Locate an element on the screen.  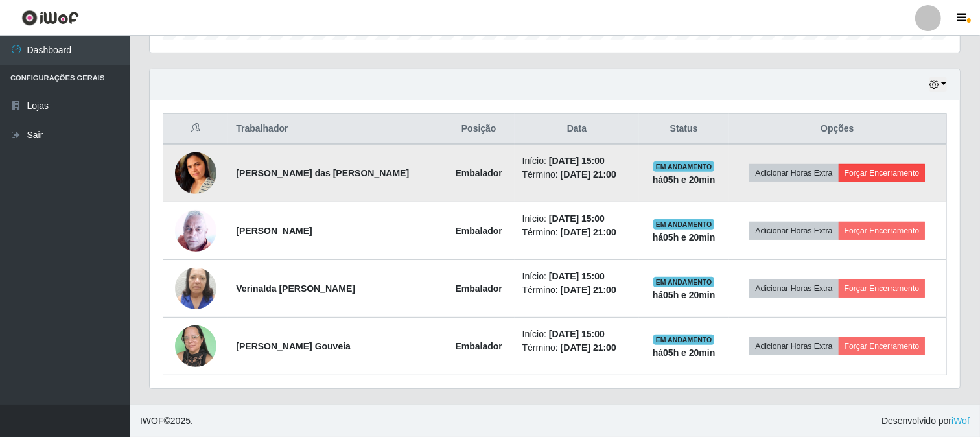
img: CoreUI Logo is located at coordinates (50, 18).